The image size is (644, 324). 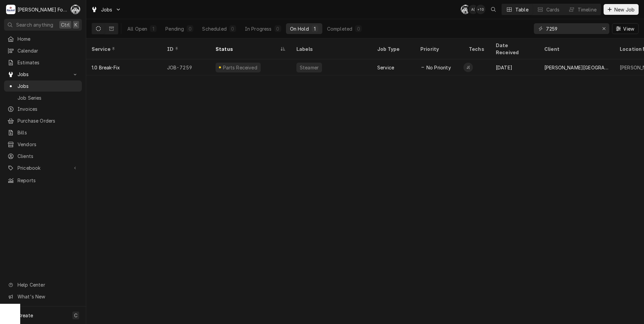 I want to click on span: K, so click(x=76, y=25).